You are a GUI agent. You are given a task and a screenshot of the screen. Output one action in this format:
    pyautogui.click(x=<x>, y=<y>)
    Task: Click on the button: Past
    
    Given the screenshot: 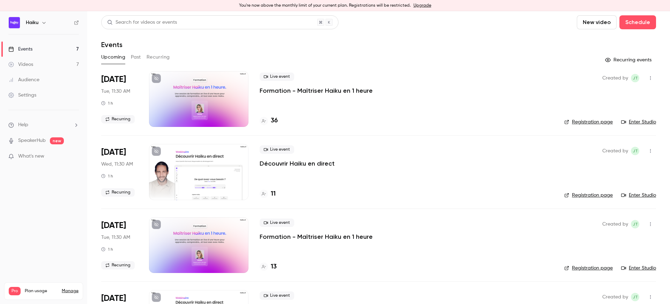 What is the action you would take?
    pyautogui.click(x=136, y=57)
    